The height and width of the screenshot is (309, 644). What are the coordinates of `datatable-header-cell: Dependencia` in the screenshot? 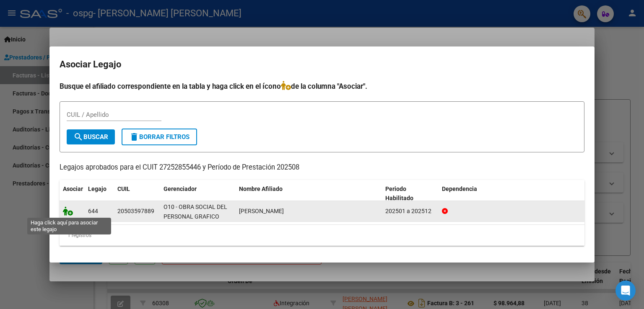 It's located at (511, 194).